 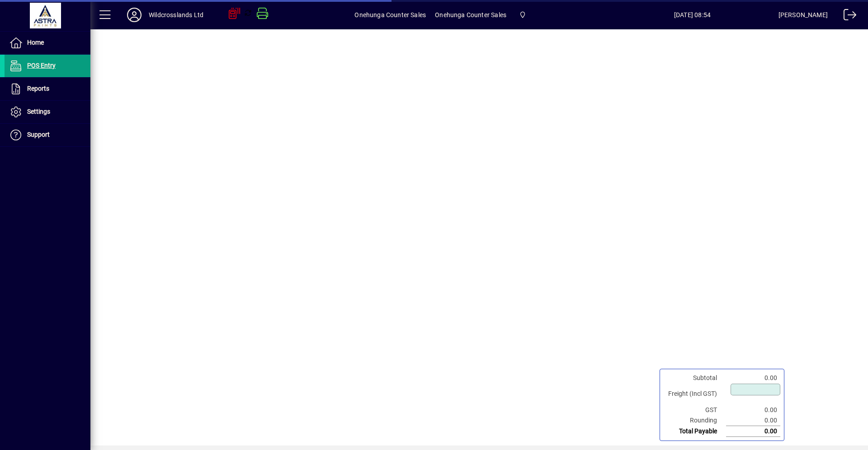 What do you see at coordinates (176, 15) in the screenshot?
I see `div: Wildcrosslands Ltd` at bounding box center [176, 15].